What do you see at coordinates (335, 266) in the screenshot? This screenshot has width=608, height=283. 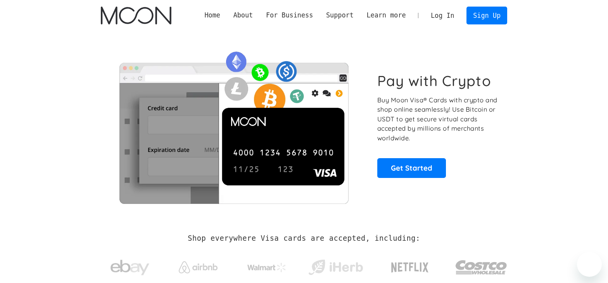 I see `a: iHerb` at bounding box center [335, 266].